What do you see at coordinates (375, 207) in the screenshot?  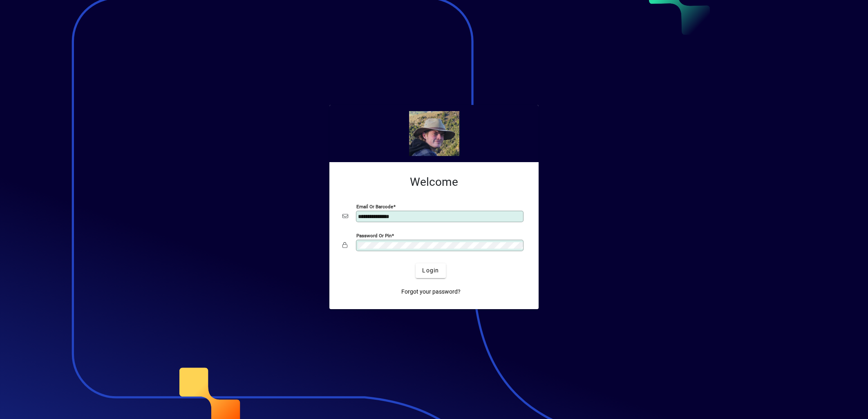 I see `mat-label: Email or Barcode` at bounding box center [375, 207].